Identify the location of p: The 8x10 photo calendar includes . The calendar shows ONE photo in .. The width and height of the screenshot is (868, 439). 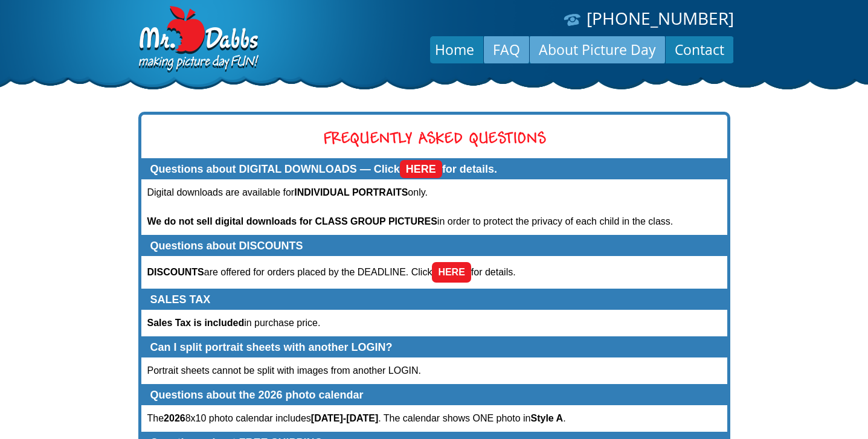
(434, 419).